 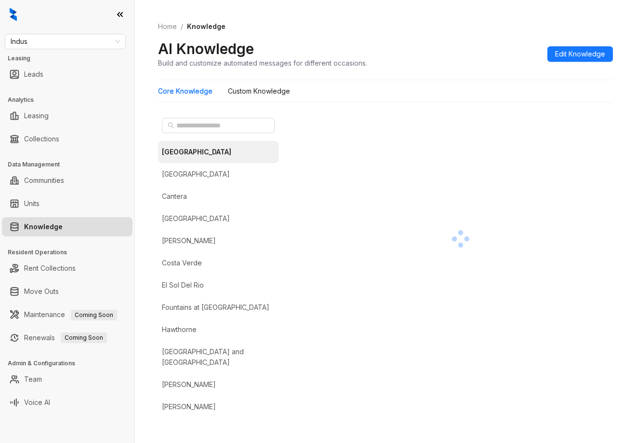 What do you see at coordinates (67, 74) in the screenshot?
I see `li: Leads` at bounding box center [67, 74].